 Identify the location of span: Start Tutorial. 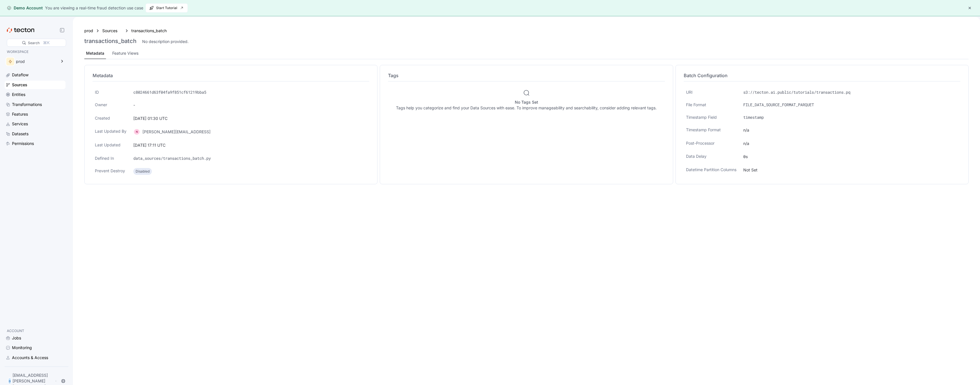
(166, 8).